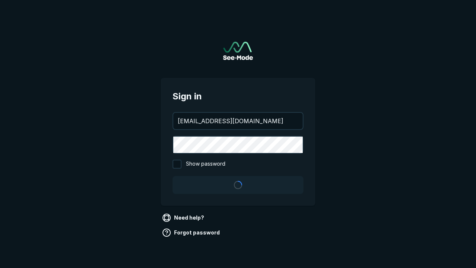 The image size is (476, 268). What do you see at coordinates (238, 51) in the screenshot?
I see `a: Go to sign in` at bounding box center [238, 51].